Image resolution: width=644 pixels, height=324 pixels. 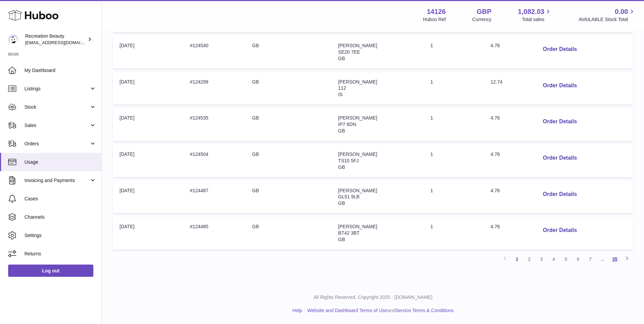 What do you see at coordinates (554, 259) in the screenshot?
I see `a: 4` at bounding box center [554, 259].